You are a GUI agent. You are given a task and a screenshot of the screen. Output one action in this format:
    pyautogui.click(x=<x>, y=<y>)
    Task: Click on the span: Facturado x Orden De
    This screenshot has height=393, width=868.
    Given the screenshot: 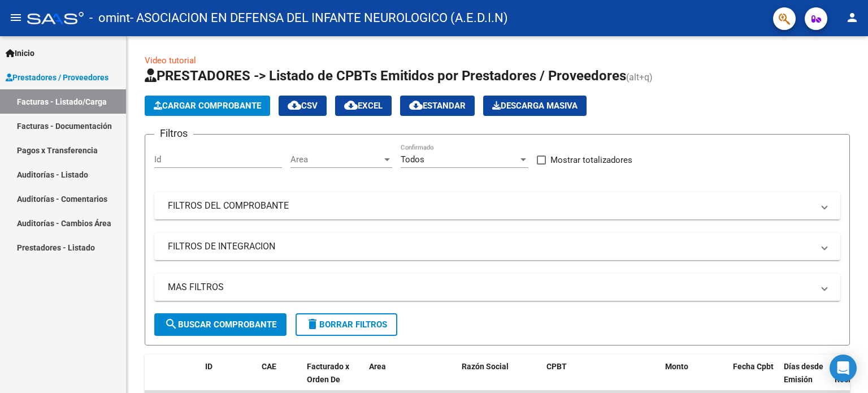 What is the action you would take?
    pyautogui.click(x=328, y=373)
    